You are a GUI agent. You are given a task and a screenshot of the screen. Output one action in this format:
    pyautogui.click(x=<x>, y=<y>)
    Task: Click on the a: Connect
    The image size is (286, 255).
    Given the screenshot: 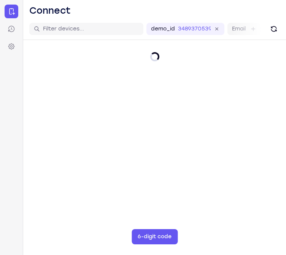 What is the action you would take?
    pyautogui.click(x=11, y=11)
    